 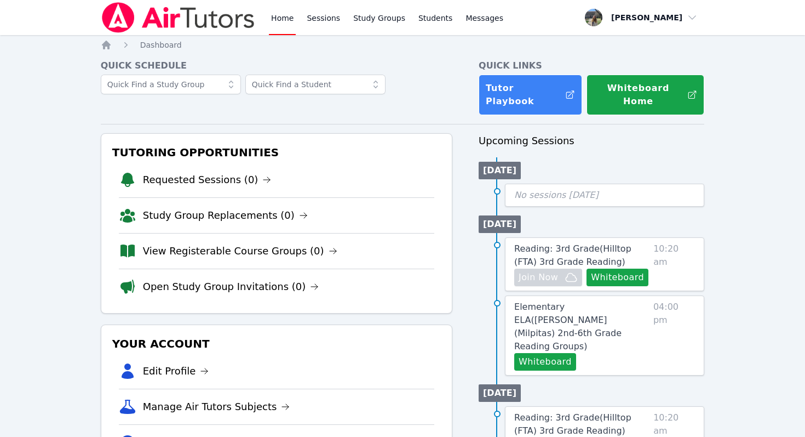 What do you see at coordinates (582, 255) in the screenshot?
I see `a: Reading: 3rd Grade(Hilltop (FTA) 3rd Grade Reading)` at bounding box center [582, 255].